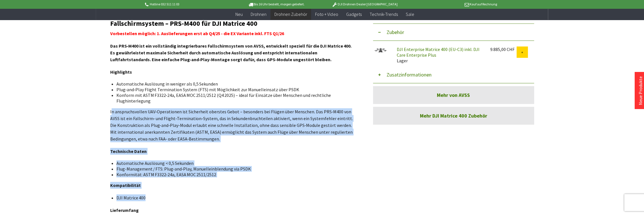 This screenshot has height=215, width=644. I want to click on a: Gadgets, so click(354, 14).